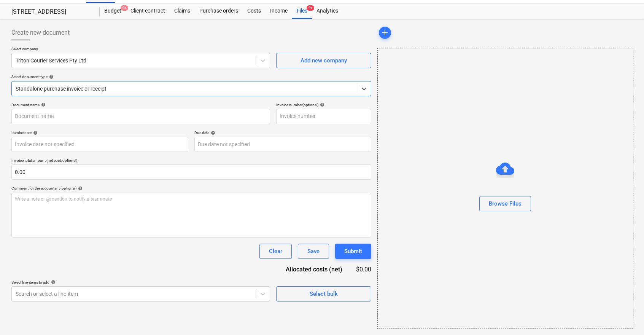  What do you see at coordinates (182, 11) in the screenshot?
I see `div: Claims` at bounding box center [182, 11].